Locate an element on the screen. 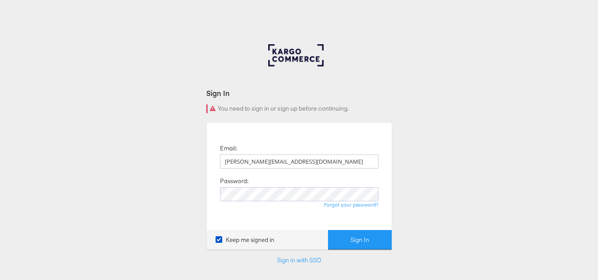 This screenshot has height=280, width=598. label: Password: is located at coordinates (234, 181).